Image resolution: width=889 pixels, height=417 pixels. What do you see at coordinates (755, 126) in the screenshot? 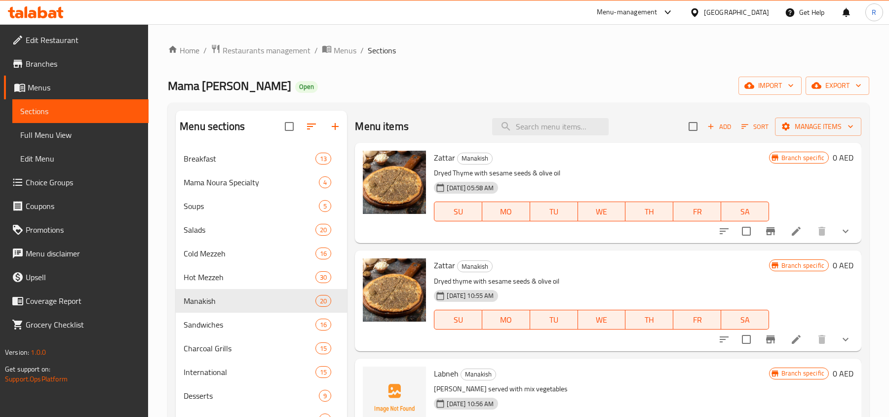
I see `span: Sort` at bounding box center [755, 126].